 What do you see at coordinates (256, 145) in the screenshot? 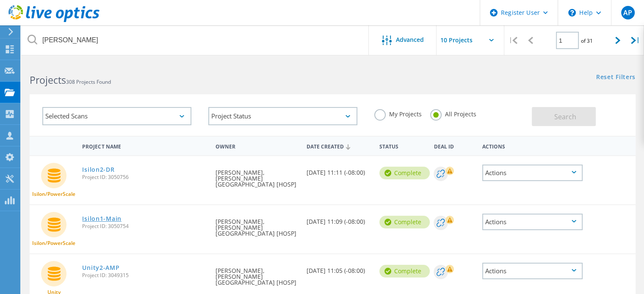
I see `div: Owner` at bounding box center [256, 145].